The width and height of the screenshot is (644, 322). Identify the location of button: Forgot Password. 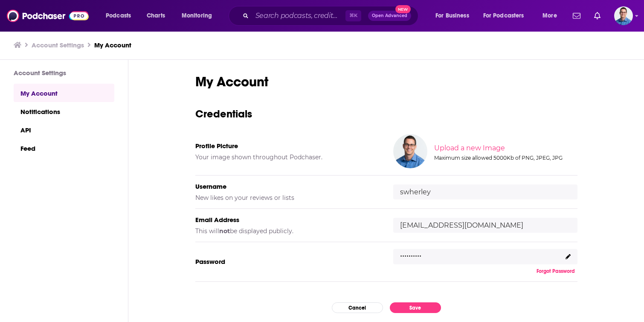
(556, 271).